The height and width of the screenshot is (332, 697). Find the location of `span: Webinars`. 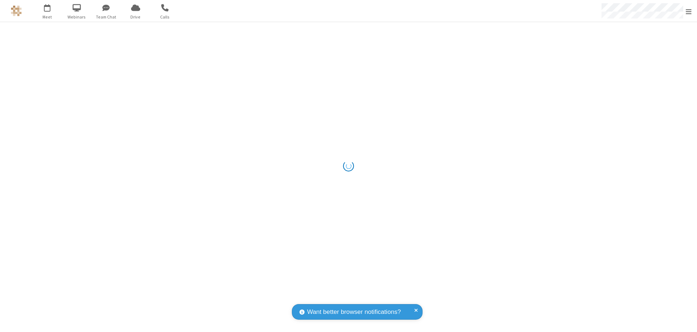

span: Webinars is located at coordinates (77, 17).